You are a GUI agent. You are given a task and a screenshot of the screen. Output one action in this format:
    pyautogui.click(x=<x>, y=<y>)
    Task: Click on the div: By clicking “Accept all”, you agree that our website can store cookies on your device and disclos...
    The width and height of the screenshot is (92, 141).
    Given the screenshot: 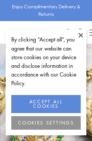 What is the action you would take?
    pyautogui.click(x=46, y=61)
    